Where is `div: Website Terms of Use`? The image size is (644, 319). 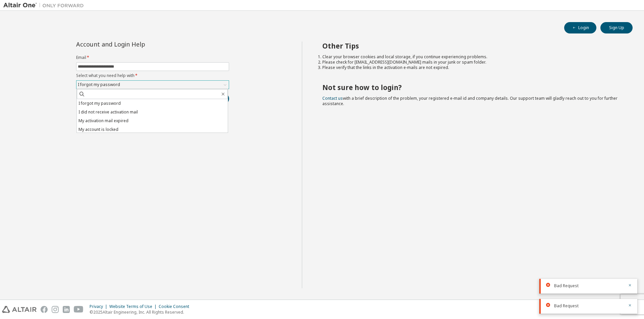
div: Website Terms of Use is located at coordinates (133, 307).